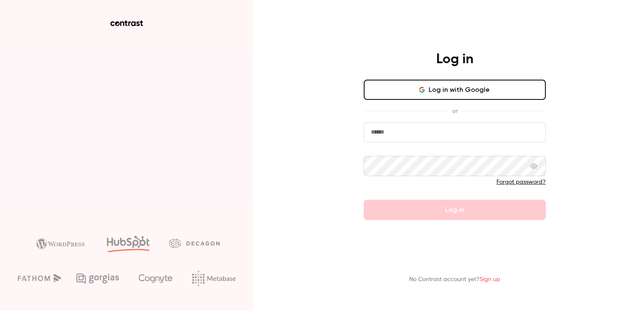 This screenshot has width=644, height=311. What do you see at coordinates (490, 280) in the screenshot?
I see `a: Sign up` at bounding box center [490, 280].